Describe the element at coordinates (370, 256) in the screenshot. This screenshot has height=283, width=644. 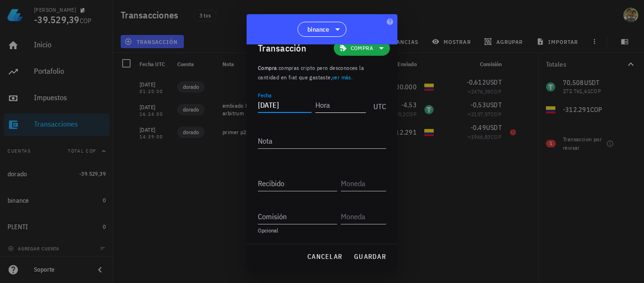
I see `span: guardar` at that location.